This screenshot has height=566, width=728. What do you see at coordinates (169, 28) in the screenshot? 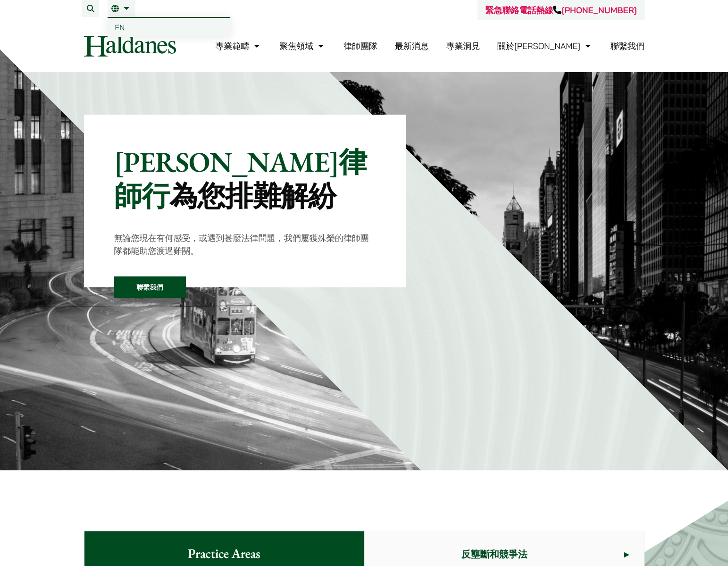
I see `a: Switch to EN` at bounding box center [169, 28].